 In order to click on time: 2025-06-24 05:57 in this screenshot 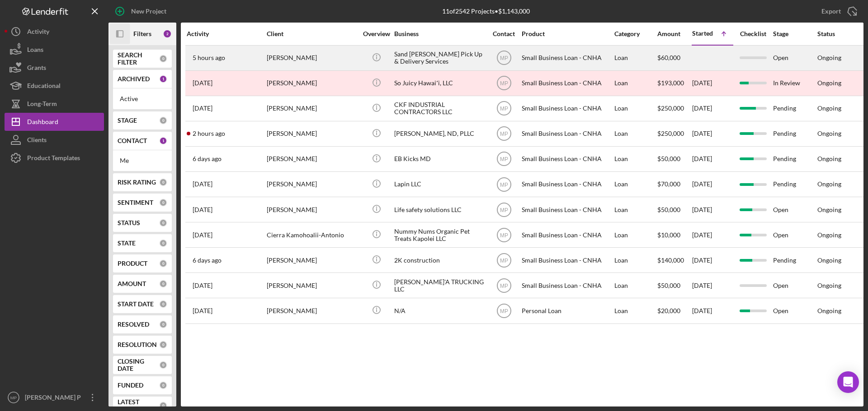, I will do `click(203, 108)`.